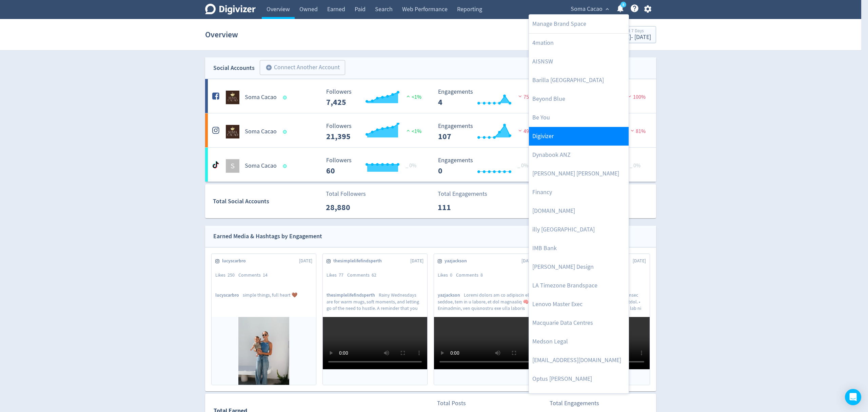  I want to click on a: IMB Bank, so click(579, 248).